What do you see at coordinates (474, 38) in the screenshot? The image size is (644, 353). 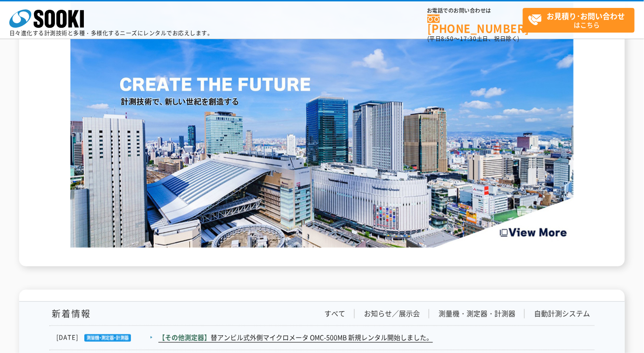 I see `span: (平日 ～ 土日、祝日除く)` at bounding box center [474, 38].